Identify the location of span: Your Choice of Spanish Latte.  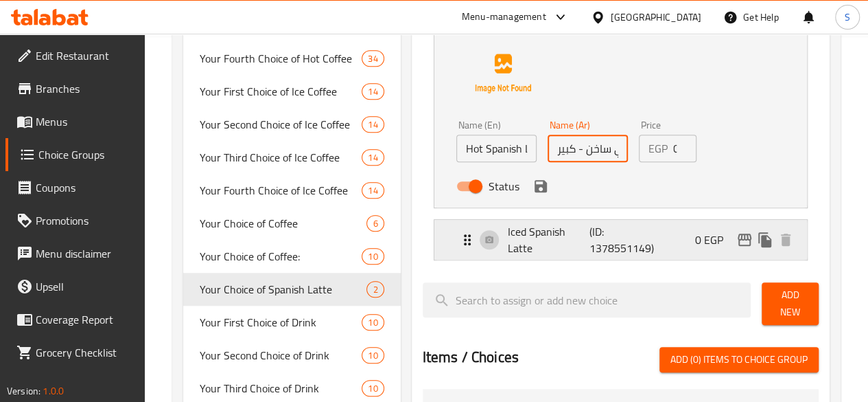
(284, 289).